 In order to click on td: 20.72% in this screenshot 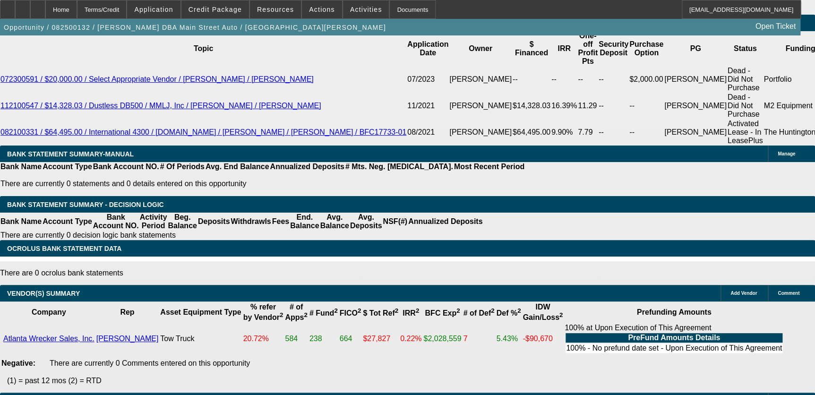, I will do `click(263, 339)`.